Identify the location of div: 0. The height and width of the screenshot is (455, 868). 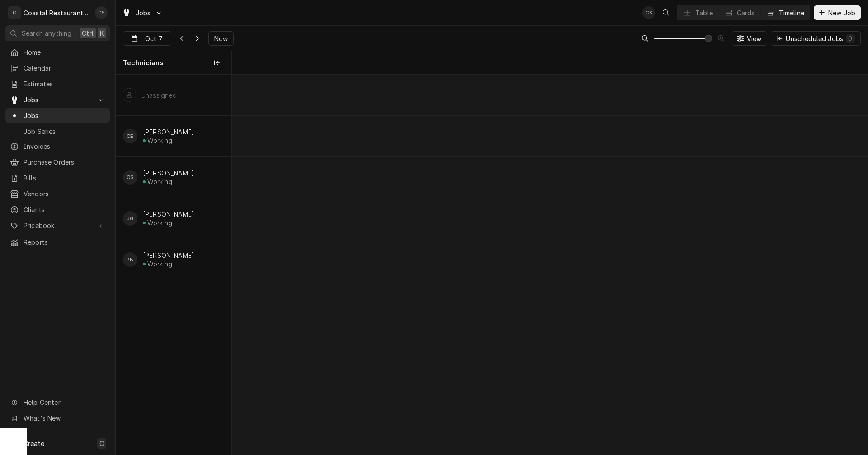
(851, 38).